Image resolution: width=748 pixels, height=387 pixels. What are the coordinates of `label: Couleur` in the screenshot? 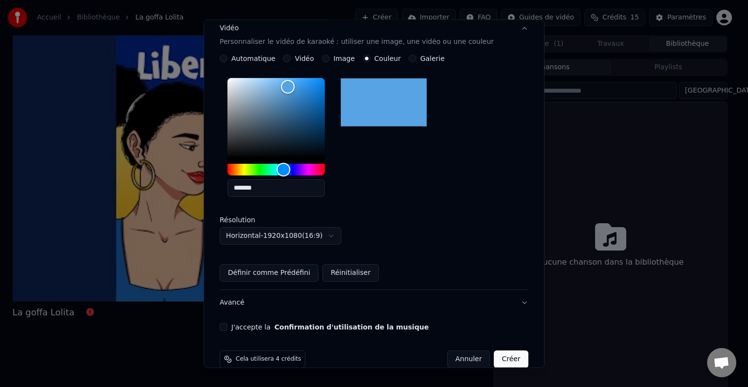 It's located at (388, 58).